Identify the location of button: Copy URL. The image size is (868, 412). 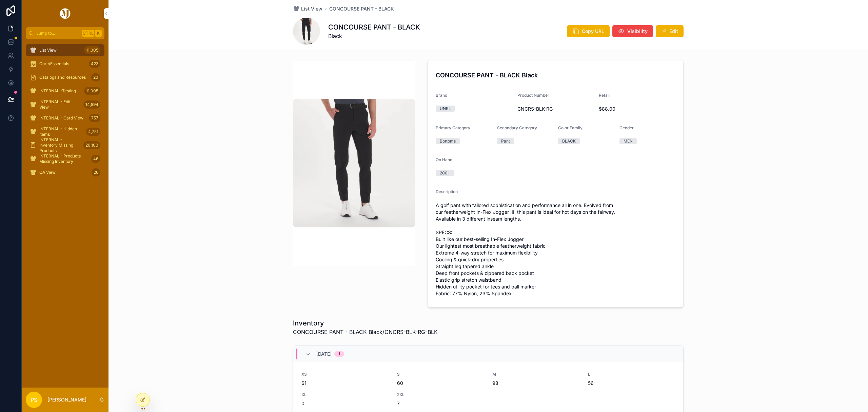
(588, 31).